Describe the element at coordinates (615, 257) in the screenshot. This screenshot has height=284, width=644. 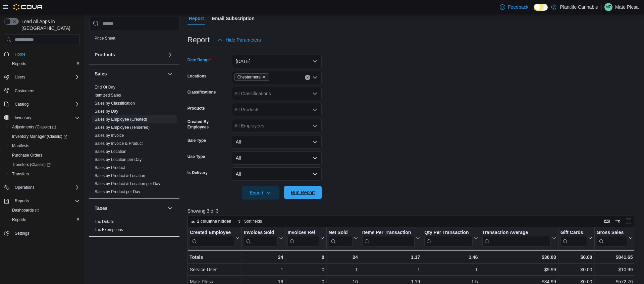
I see `div: $841.65` at that location.